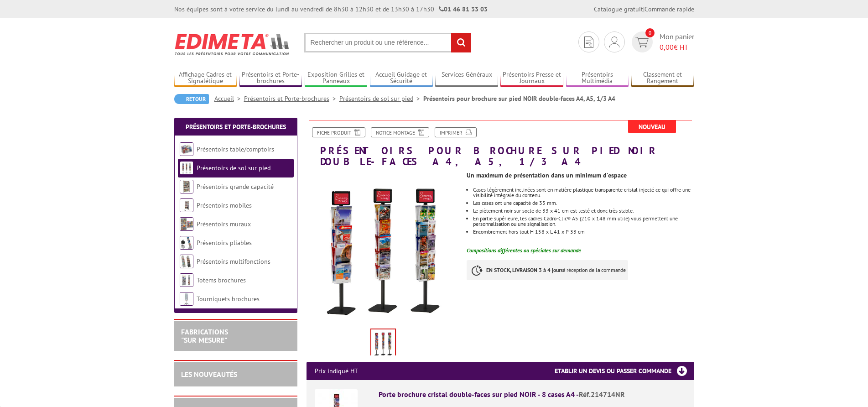 The image size is (868, 407). What do you see at coordinates (338, 133) in the screenshot?
I see `a: Fiche produit` at bounding box center [338, 133].